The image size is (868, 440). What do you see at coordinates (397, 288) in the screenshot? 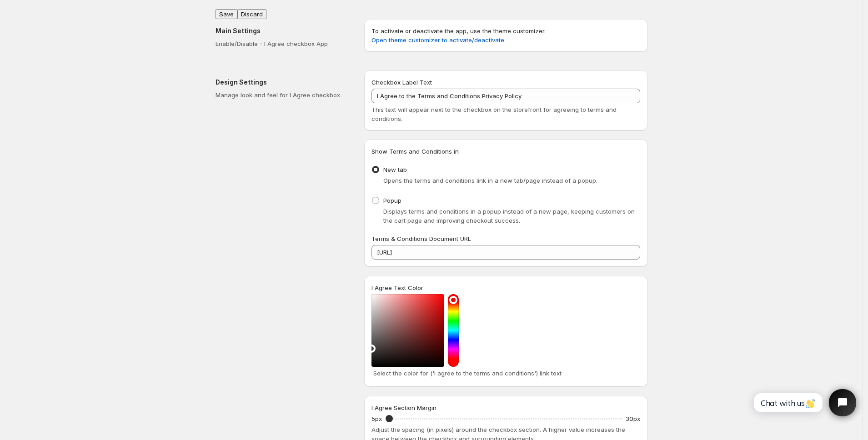
I see `label: I Agree Text Color` at bounding box center [397, 288].